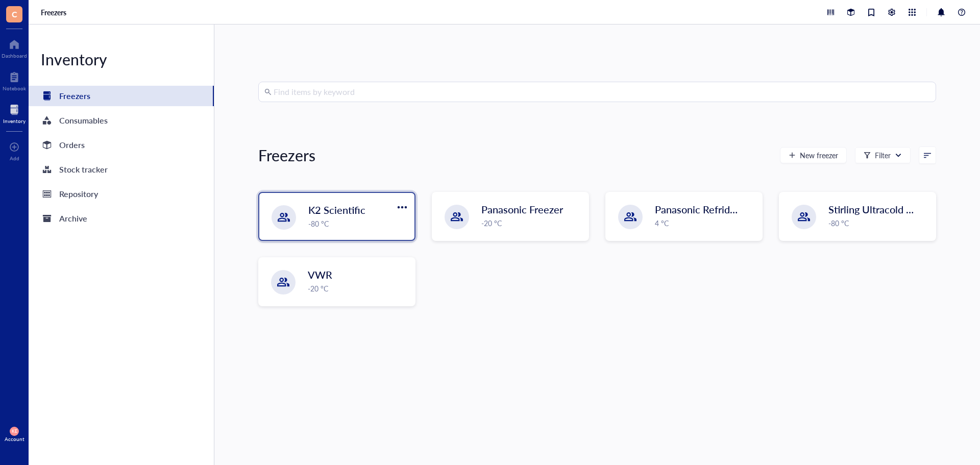  What do you see at coordinates (819, 155) in the screenshot?
I see `span: New freezer` at bounding box center [819, 155].